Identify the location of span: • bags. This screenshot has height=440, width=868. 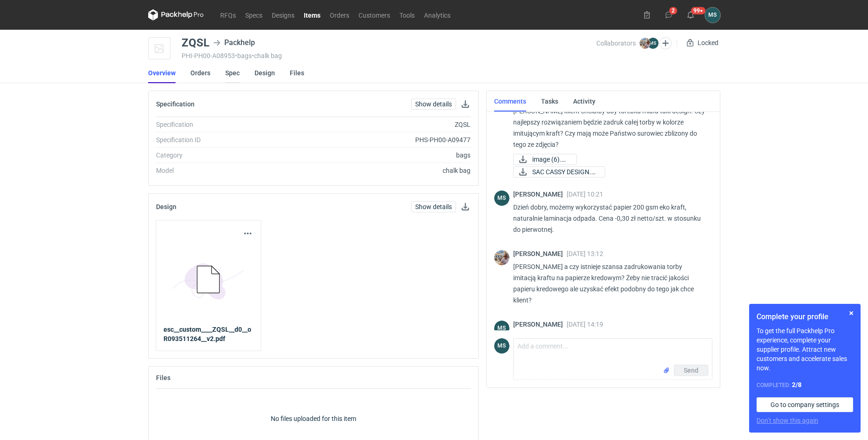
(243, 56).